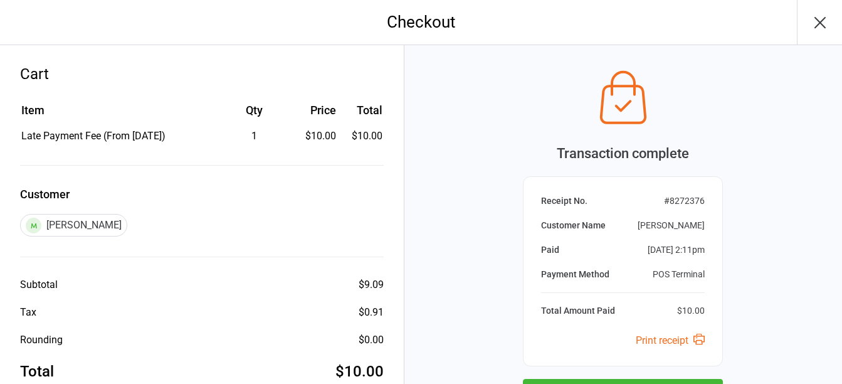  What do you see at coordinates (573, 225) in the screenshot?
I see `div: Customer Name` at bounding box center [573, 225].